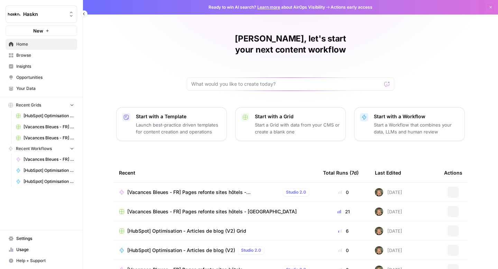  I want to click on span: Help + Support, so click(45, 261).